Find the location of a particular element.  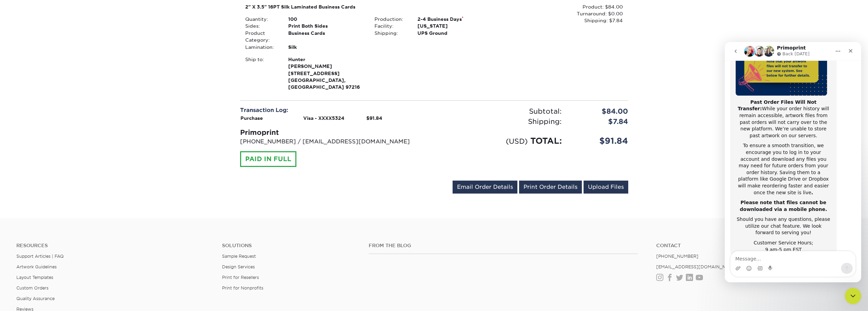

div: Facility: is located at coordinates (391, 26).